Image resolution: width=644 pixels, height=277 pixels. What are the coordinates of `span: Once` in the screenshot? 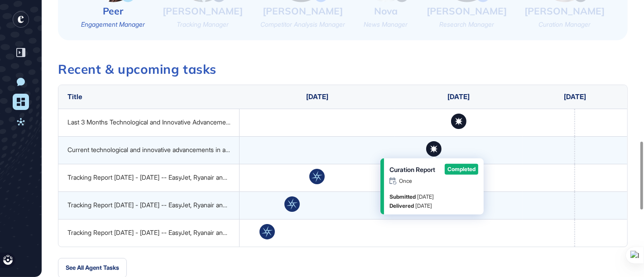 It's located at (405, 181).